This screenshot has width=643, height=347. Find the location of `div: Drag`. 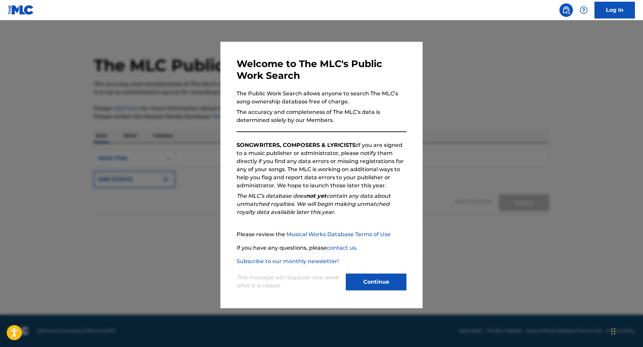

div: Drag is located at coordinates (613, 331).